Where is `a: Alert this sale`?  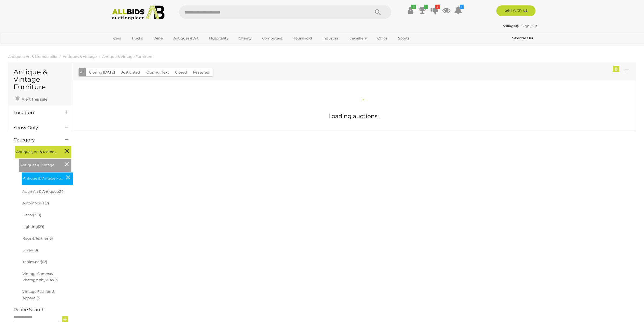
a: Alert this sale is located at coordinates (31, 99).